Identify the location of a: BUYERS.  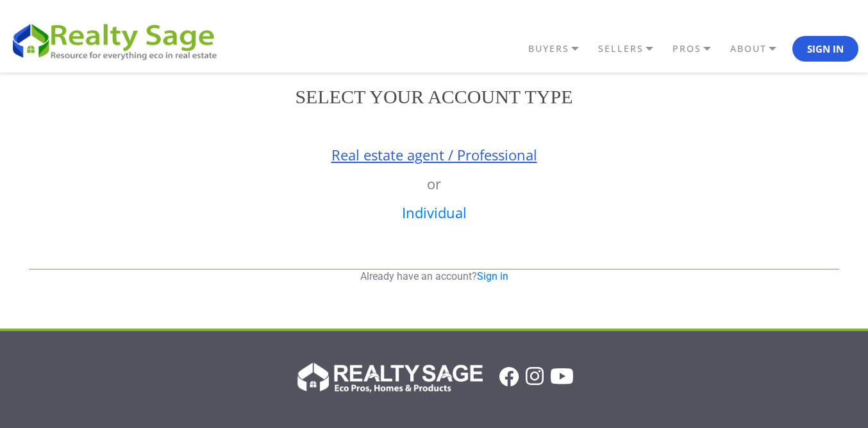
(559, 49).